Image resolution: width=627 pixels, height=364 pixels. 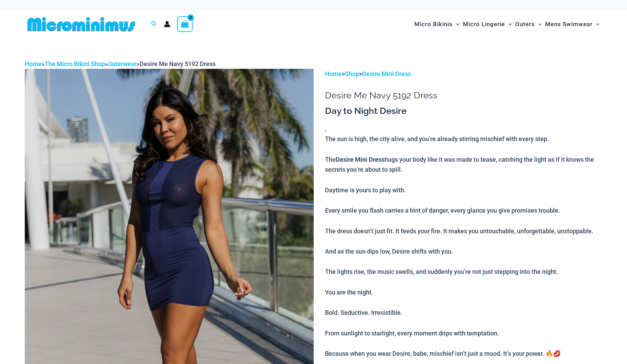 What do you see at coordinates (386, 74) in the screenshot?
I see `a: Desire Mini Dress` at bounding box center [386, 74].